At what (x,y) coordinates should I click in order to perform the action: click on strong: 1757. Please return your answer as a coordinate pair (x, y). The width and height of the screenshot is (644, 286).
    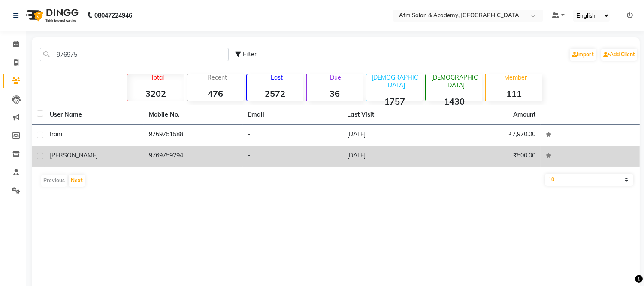
    Looking at the image, I should click on (395, 101).